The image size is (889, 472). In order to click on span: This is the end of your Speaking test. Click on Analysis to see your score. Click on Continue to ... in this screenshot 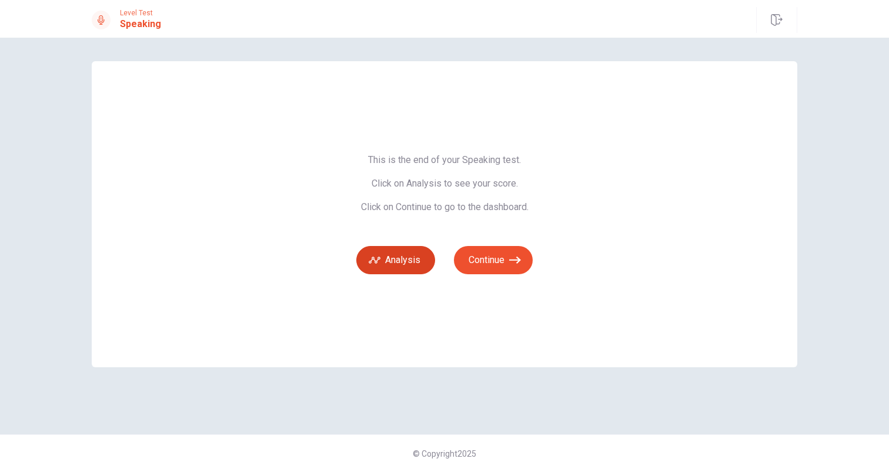, I will do `click(445, 183)`.